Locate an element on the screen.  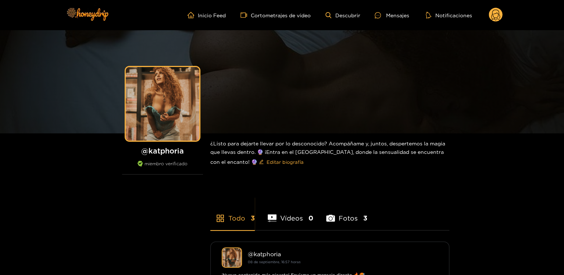
font: Editar biografía is located at coordinates (285, 162).